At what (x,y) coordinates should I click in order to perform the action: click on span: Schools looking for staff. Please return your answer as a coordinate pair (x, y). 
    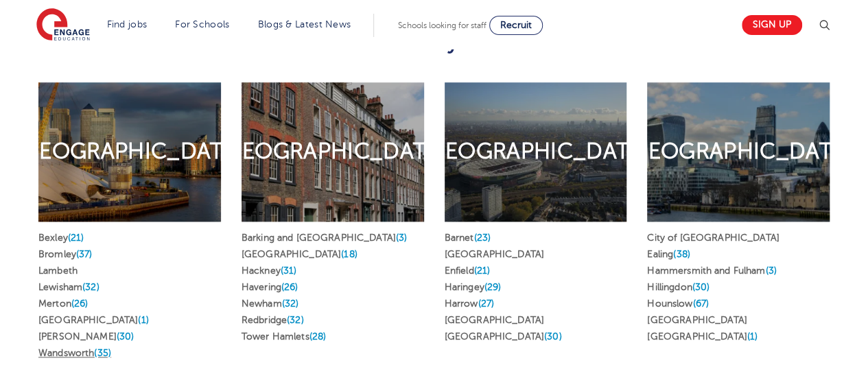
    Looking at the image, I should click on (442, 25).